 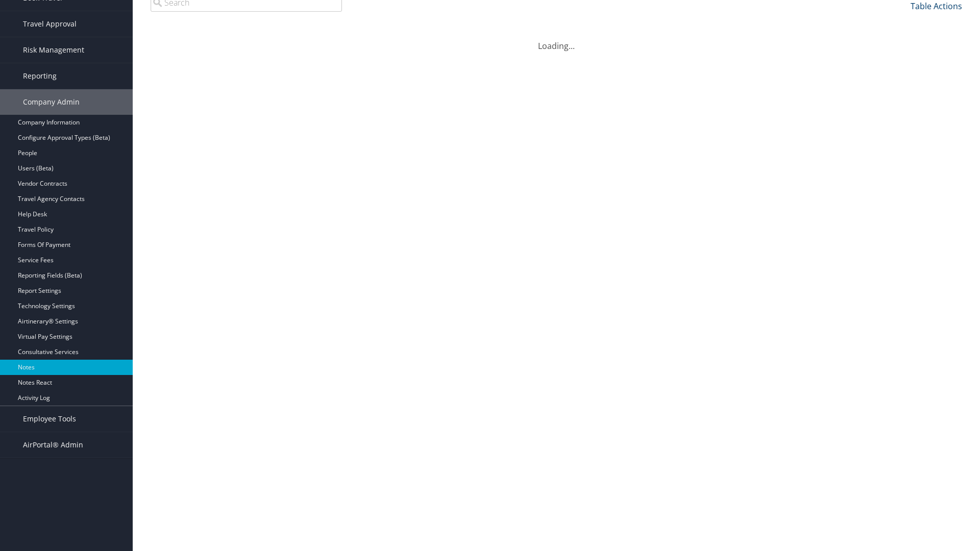 I want to click on span: Risk Management, so click(x=54, y=50).